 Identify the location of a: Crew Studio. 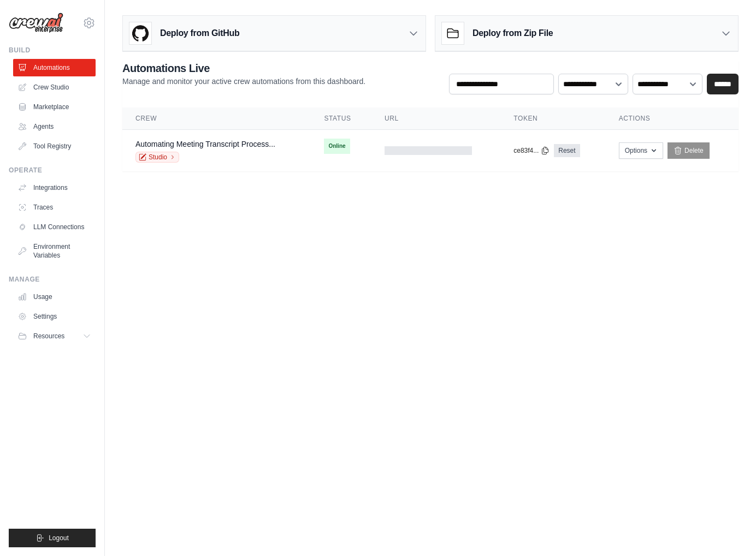
(54, 87).